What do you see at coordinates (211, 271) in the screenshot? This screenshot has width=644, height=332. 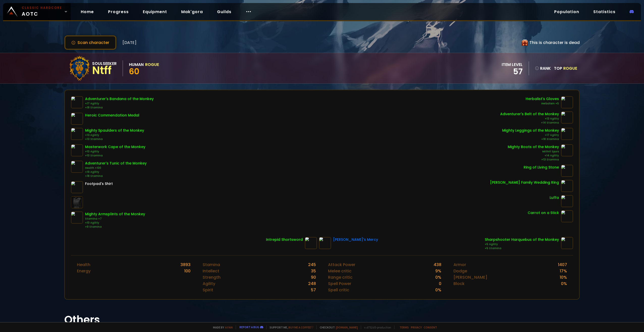 I see `div: Intellect` at bounding box center [211, 271].